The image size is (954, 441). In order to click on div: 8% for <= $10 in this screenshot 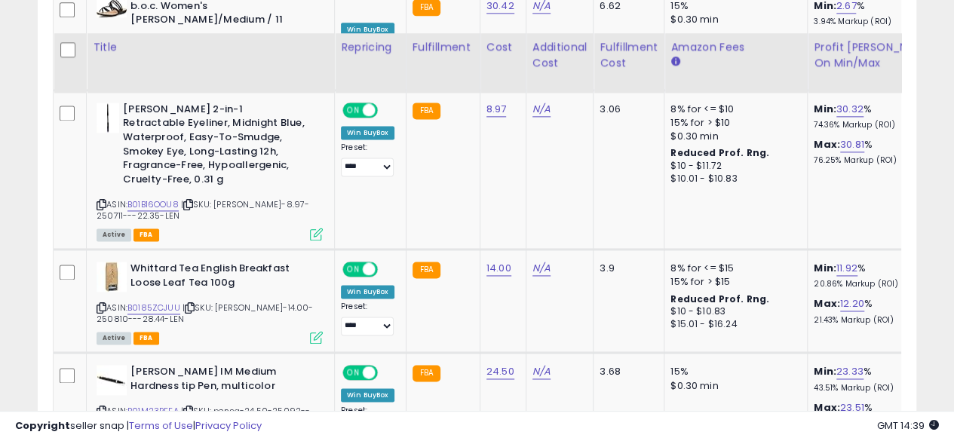, I will do `click(733, 109)`.